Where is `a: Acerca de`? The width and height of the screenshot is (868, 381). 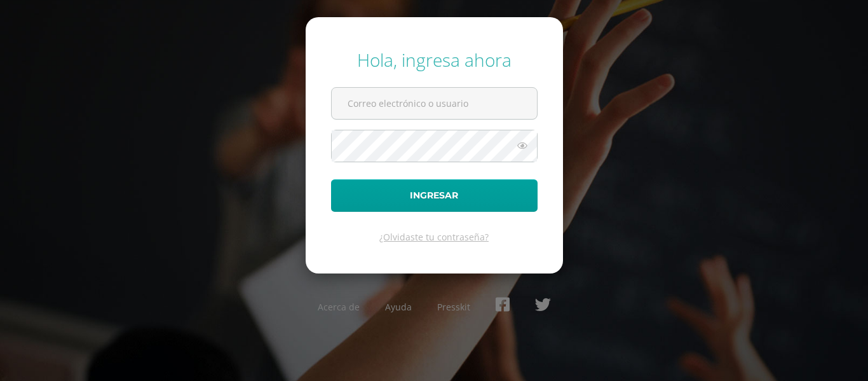
a: Acerca de is located at coordinates (339, 307).